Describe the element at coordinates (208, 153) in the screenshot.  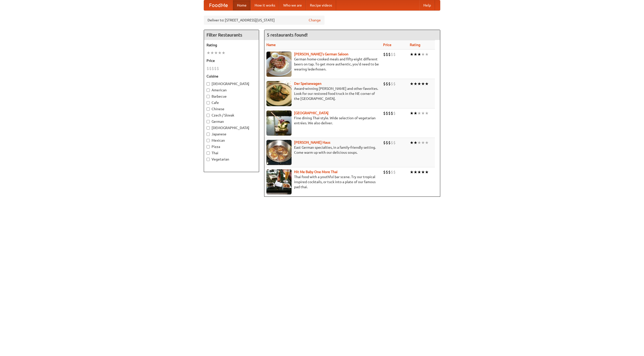
I see `input: Thai` at that location.